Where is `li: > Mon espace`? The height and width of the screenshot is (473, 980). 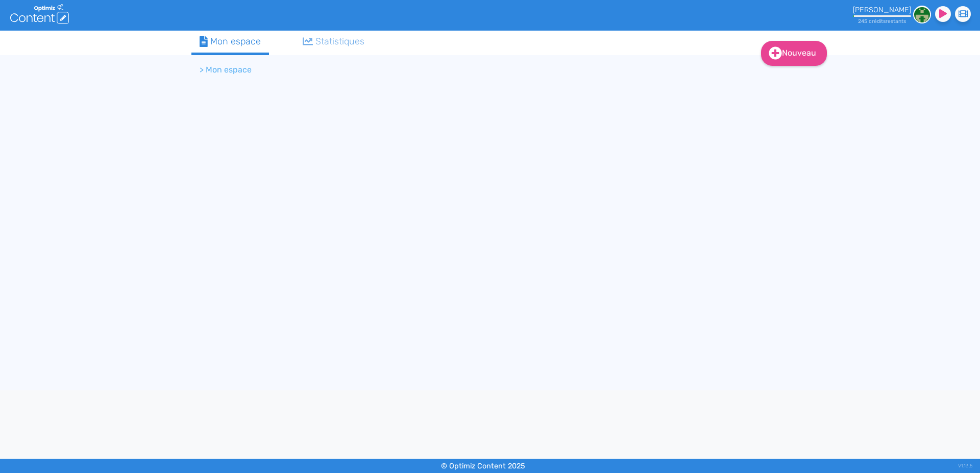 li: > Mon espace is located at coordinates (225, 70).